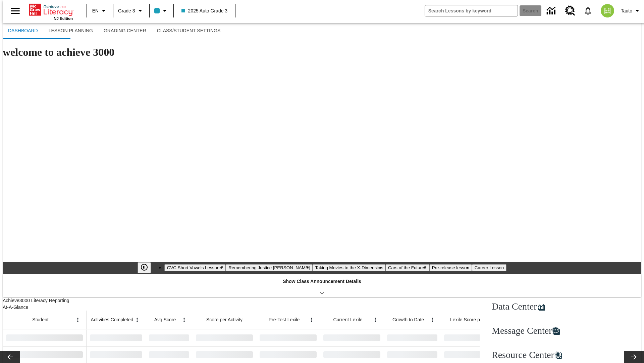 The width and height of the screenshot is (644, 363). What do you see at coordinates (127, 11) in the screenshot?
I see `span: Grade 3` at bounding box center [127, 11].